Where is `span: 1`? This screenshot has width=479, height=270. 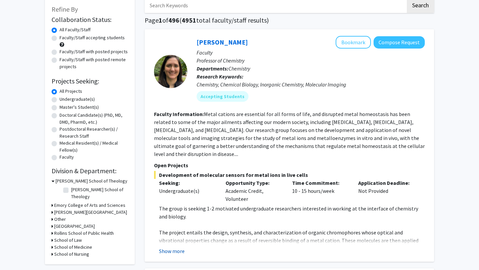 span: 1 is located at coordinates (160, 20).